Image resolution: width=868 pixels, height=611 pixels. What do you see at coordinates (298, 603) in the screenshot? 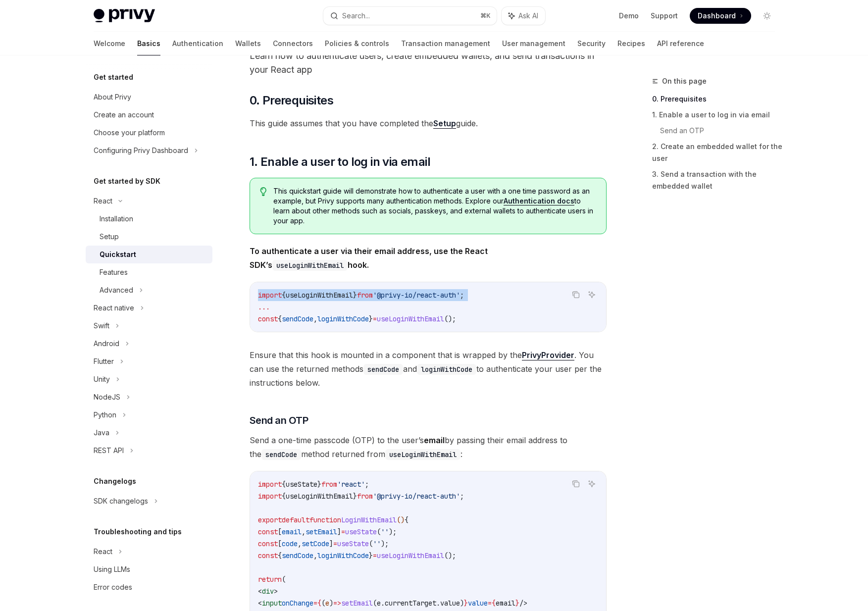
I see `span: onChange` at bounding box center [298, 603].